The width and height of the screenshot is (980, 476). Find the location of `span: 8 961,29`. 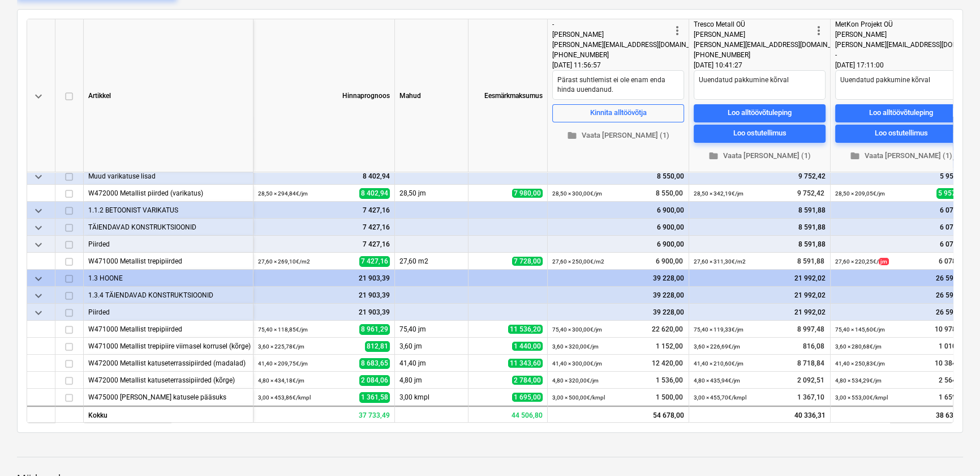

span: 8 961,29 is located at coordinates (374, 329).